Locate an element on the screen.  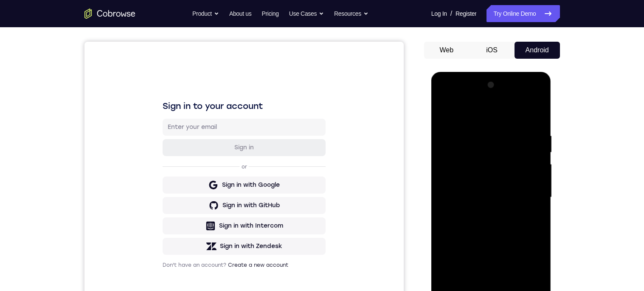
div: Sign in with Google is located at coordinates (166, 143).